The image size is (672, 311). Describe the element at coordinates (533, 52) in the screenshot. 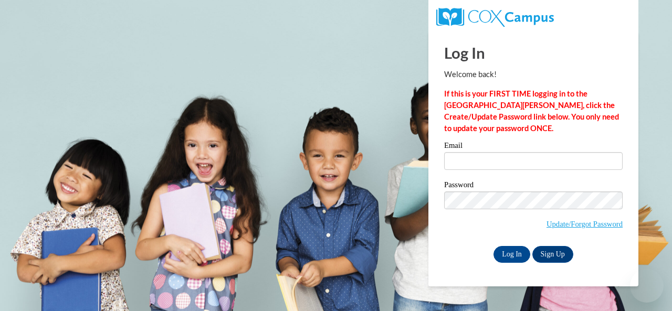

I see `h1: Log In` at that location.